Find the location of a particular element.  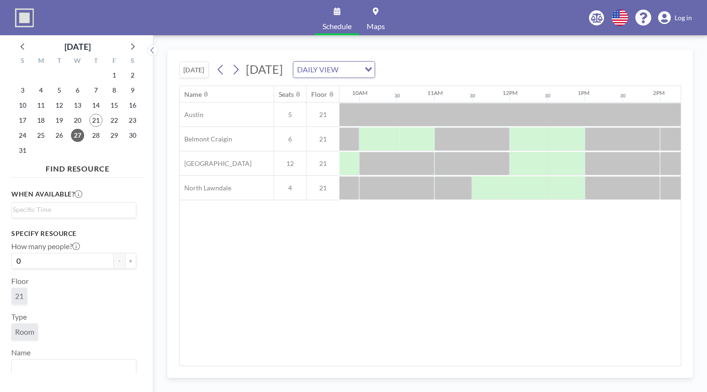

span: Tuesday, August 12, 2025 is located at coordinates (59, 105).